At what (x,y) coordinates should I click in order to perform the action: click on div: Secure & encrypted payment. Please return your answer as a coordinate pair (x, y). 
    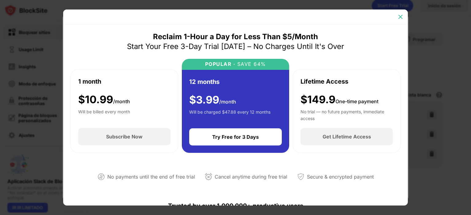
    Looking at the image, I should click on (340, 177).